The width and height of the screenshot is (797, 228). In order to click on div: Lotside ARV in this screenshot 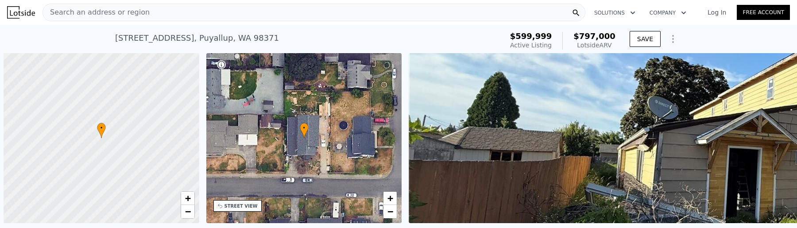, I will do `click(595, 45)`.